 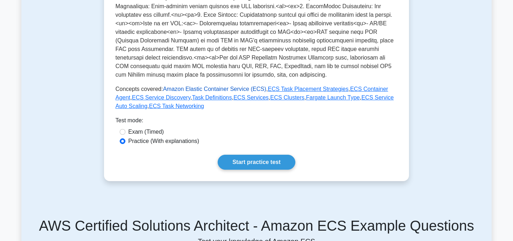 What do you see at coordinates (256, 98) in the screenshot?
I see `p: Concepts covered: , , , , , , , , ,` at bounding box center [256, 98].